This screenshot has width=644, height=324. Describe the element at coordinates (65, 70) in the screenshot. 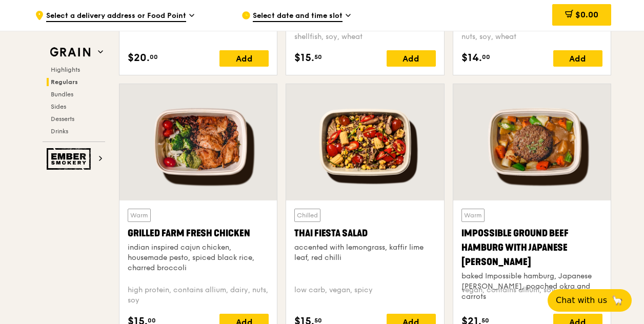

I see `span: Highlights` at that location.